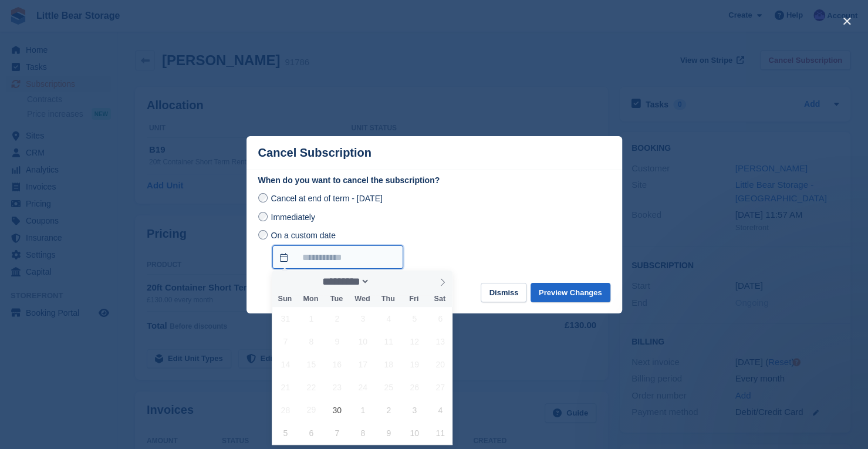  I want to click on span: September 8, 2025, so click(311, 341).